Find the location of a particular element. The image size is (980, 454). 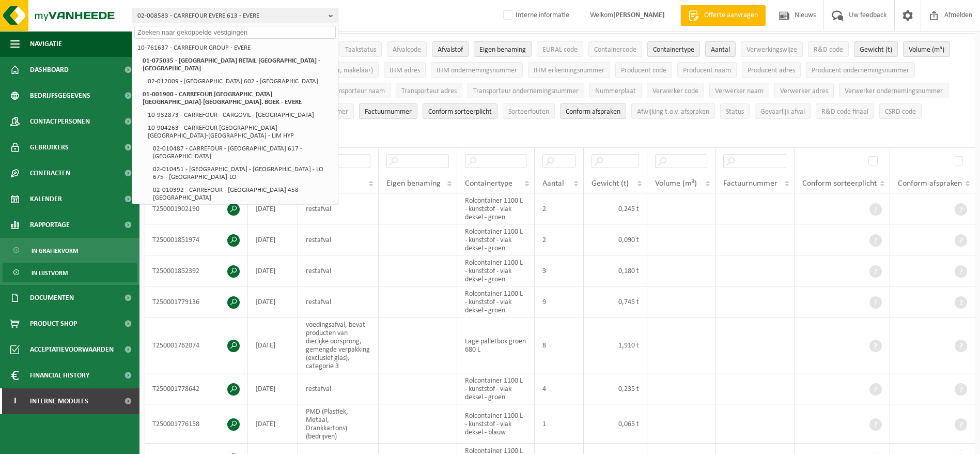

span: Documenten is located at coordinates (52, 298).